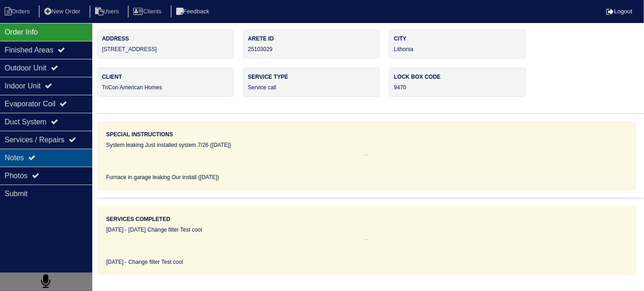  I want to click on div: Service call, so click(311, 82).